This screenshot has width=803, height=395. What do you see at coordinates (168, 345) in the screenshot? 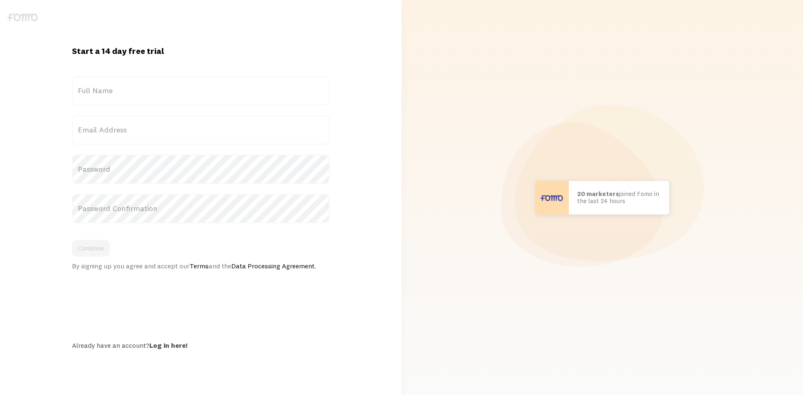
I see `a: Log in here!` at bounding box center [168, 345].